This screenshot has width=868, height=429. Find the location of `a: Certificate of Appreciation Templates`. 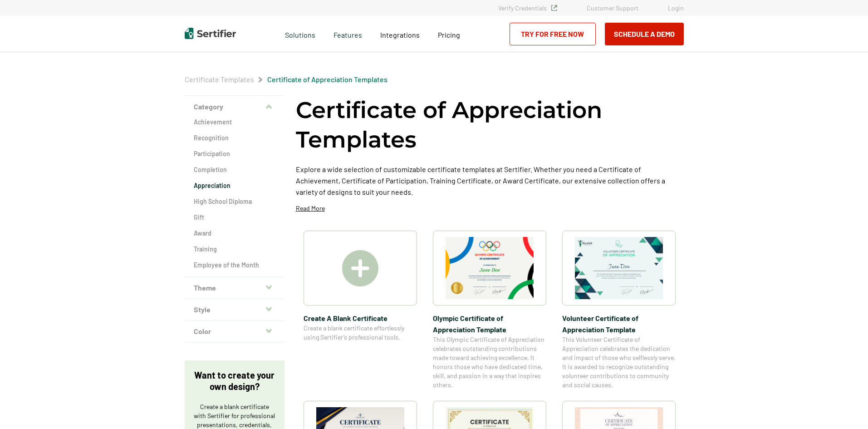

a: Certificate of Appreciation Templates is located at coordinates (327, 79).